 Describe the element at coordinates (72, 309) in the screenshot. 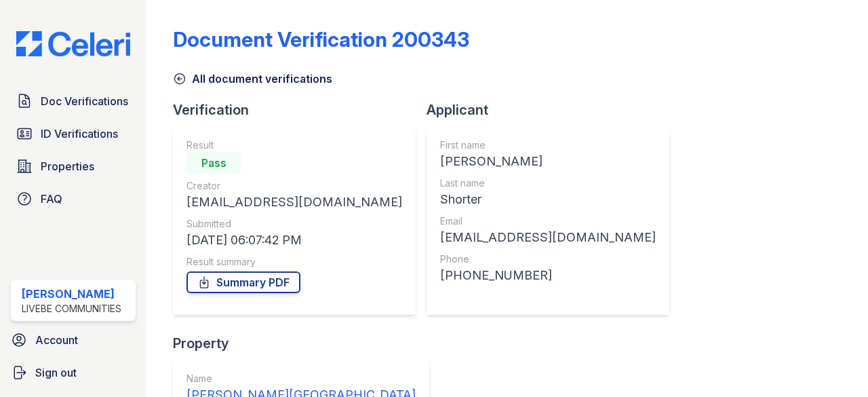

I see `div: LiveBe Communities` at that location.